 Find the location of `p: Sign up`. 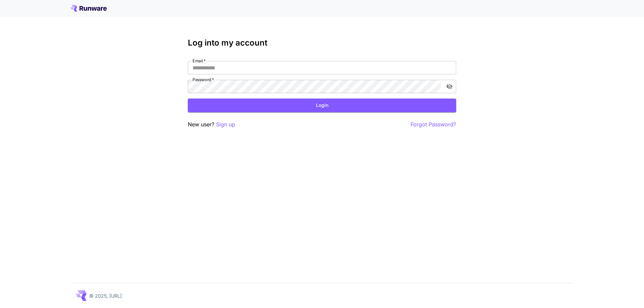

p: Sign up is located at coordinates (226, 124).